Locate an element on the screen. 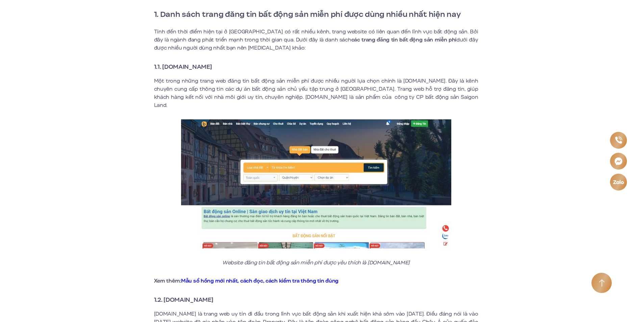 Image resolution: width=632 pixels, height=322 pixels. strong: 1. Danh sách trang đăng tin bất động sản miễn phí được dùng nhiều nhất hiện nay is located at coordinates (307, 14).